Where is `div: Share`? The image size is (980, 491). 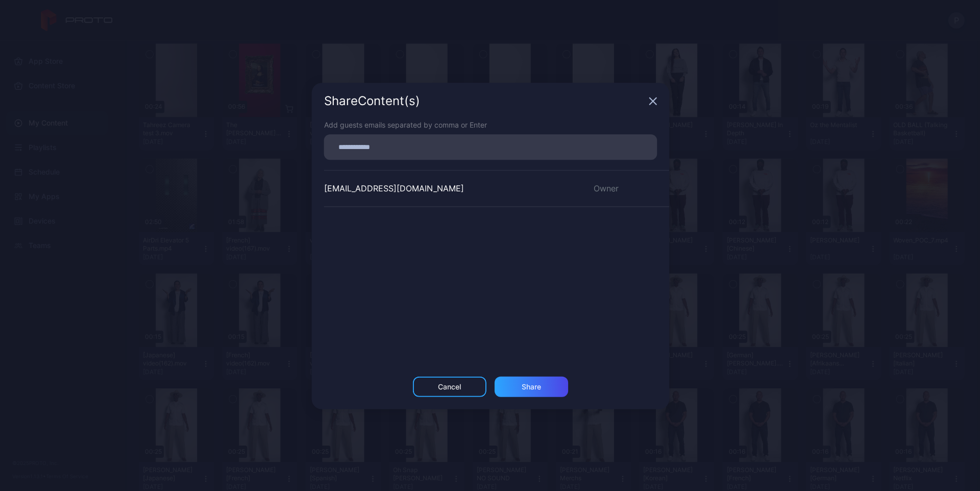 div: Share is located at coordinates (531, 386).